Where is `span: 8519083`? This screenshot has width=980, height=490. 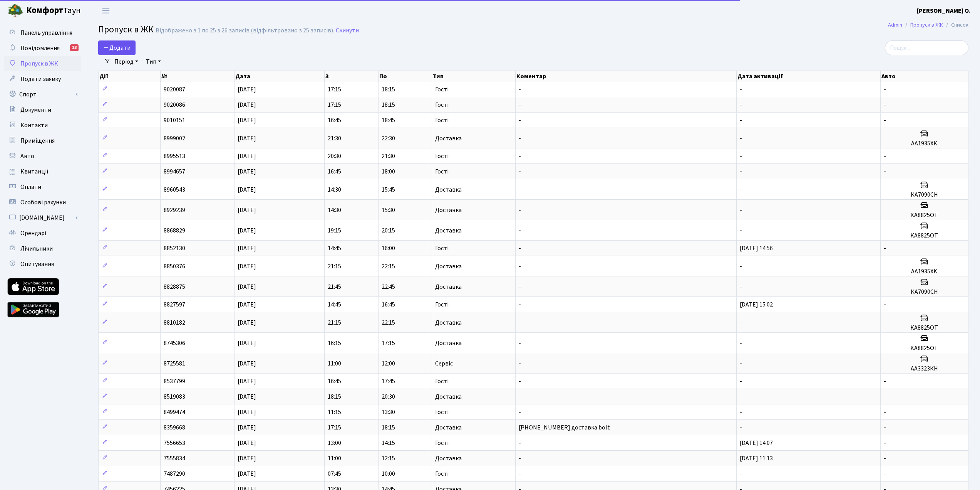 span: 8519083 is located at coordinates (174, 397).